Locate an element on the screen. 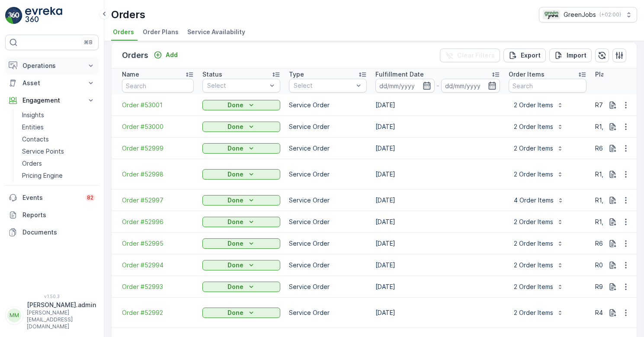  img: logo is located at coordinates (14, 16).